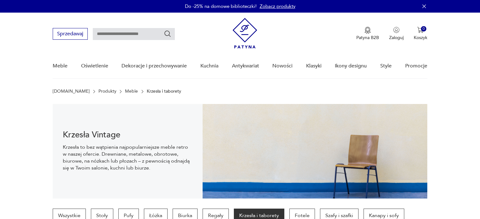 Image resolution: width=480 pixels, height=219 pixels. Describe the element at coordinates (245, 33) in the screenshot. I see `img: Patyna - sklep z meblami i dekoracjami vintage` at that location.